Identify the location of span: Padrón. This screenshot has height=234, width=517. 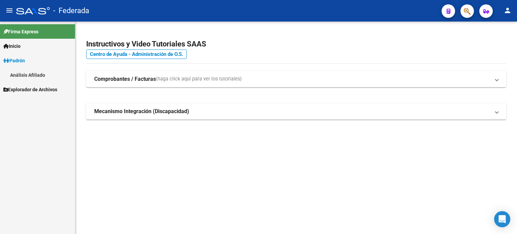
(14, 61).